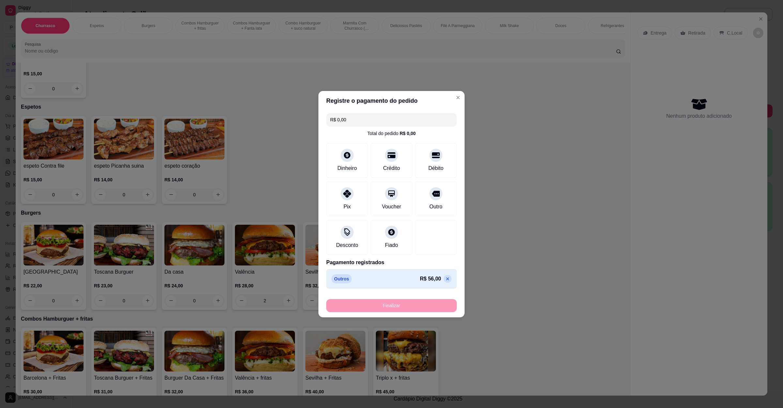 This screenshot has width=783, height=408. I want to click on div: Voucher, so click(392, 207).